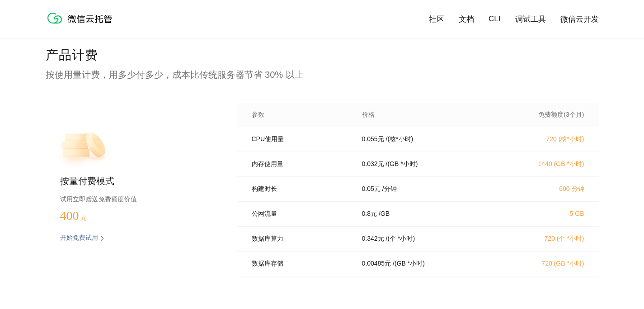 This screenshot has height=309, width=644. What do you see at coordinates (390, 189) in the screenshot?
I see `p: / 分钟` at bounding box center [390, 189].